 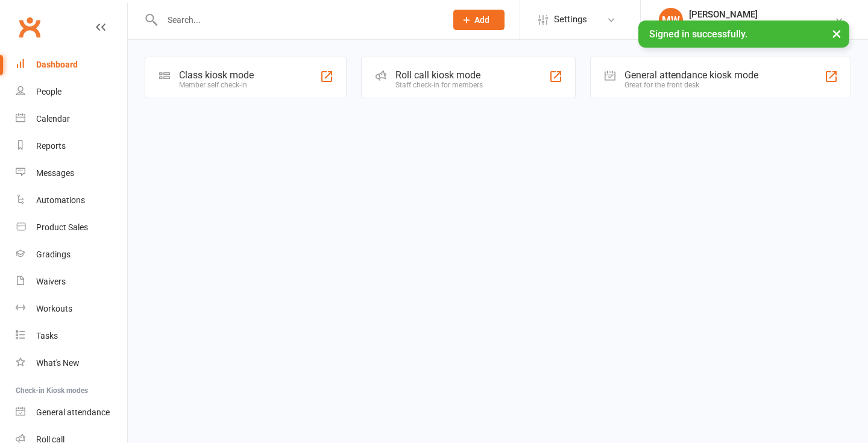 What do you see at coordinates (55, 173) in the screenshot?
I see `div: Messages` at bounding box center [55, 173].